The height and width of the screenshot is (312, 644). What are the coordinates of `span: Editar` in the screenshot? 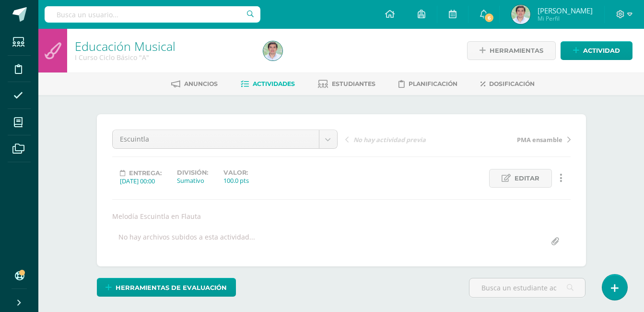 It's located at (527, 178).